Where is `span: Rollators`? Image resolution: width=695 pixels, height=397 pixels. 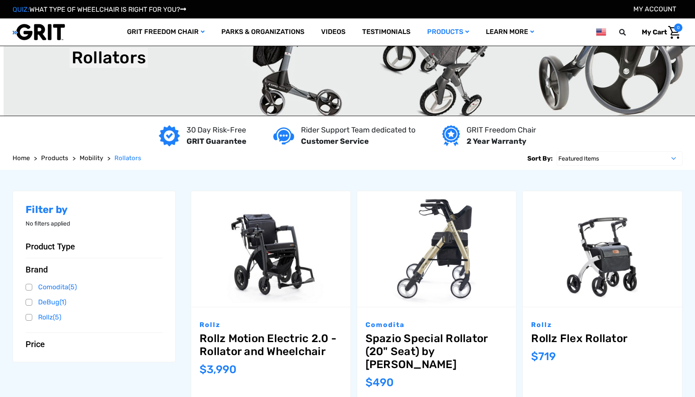 span: Rollators is located at coordinates (128, 158).